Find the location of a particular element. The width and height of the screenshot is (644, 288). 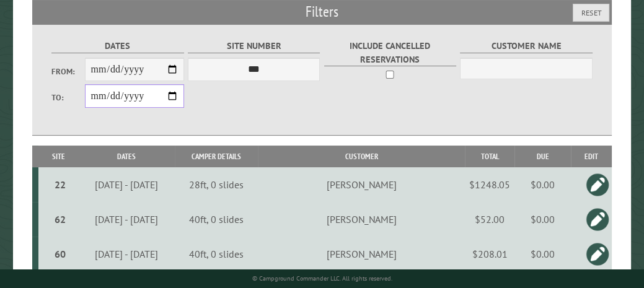

div: 60 is located at coordinates (59, 254).